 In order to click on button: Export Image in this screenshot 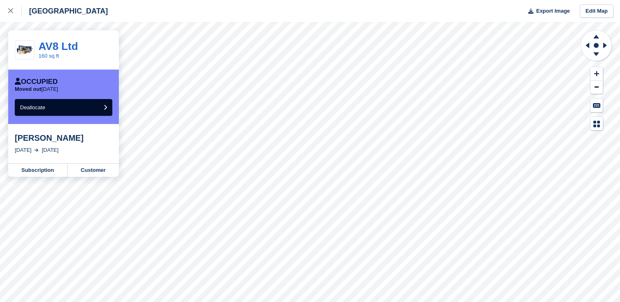, I will do `click(546, 11)`.